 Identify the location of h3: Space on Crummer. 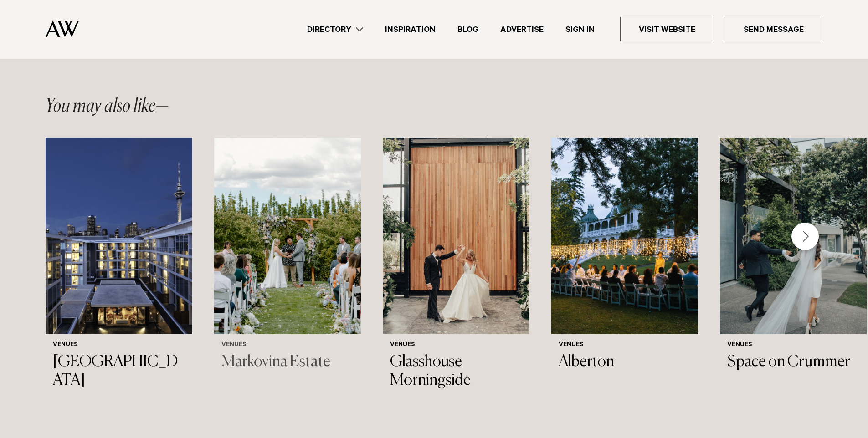
(793, 362).